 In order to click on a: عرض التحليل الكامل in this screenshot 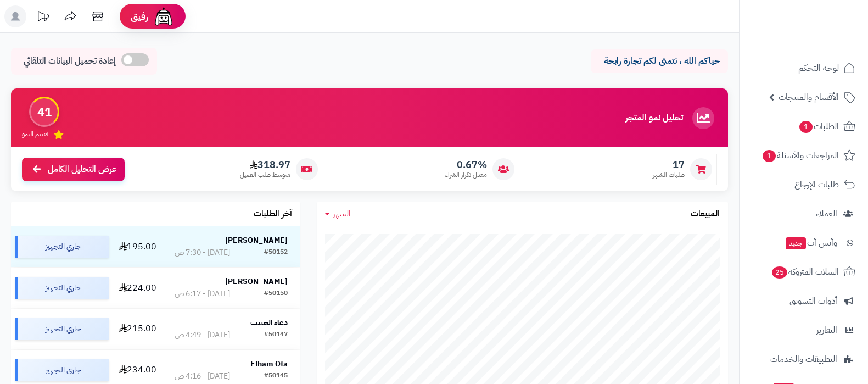, I will do `click(73, 169)`.